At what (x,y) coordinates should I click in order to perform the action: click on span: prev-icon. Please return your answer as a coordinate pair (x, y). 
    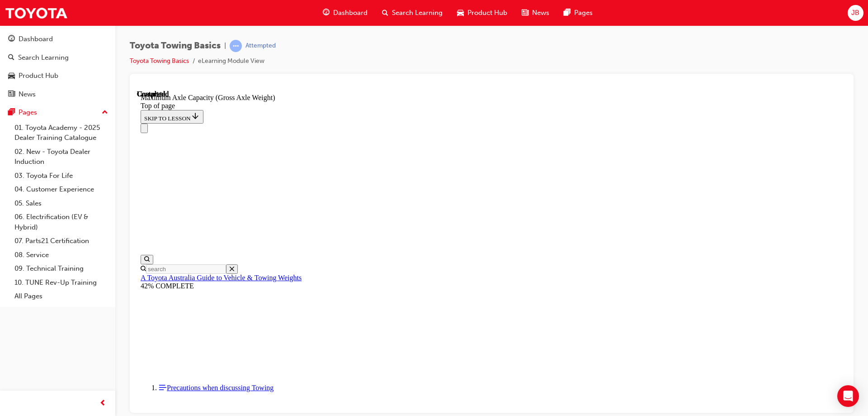
    Looking at the image, I should click on (102, 403).